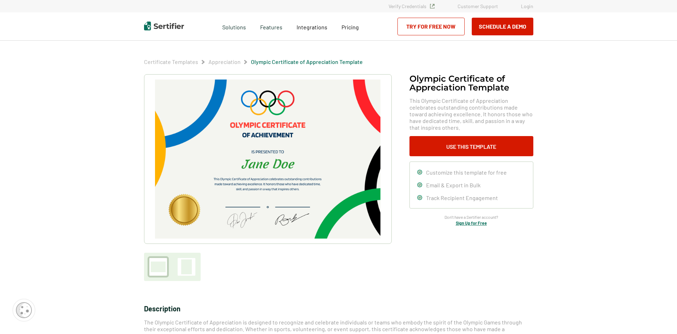  What do you see at coordinates (432, 6) in the screenshot?
I see `img: Verified` at bounding box center [432, 6].